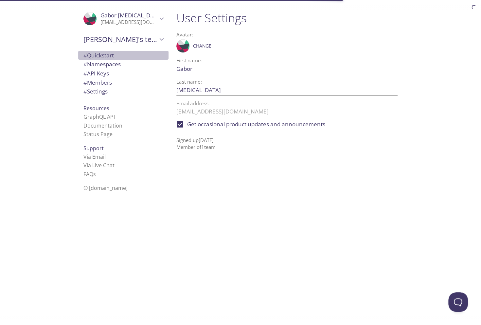  What do you see at coordinates (123, 91) in the screenshot?
I see `div: Team Settings` at bounding box center [123, 91].